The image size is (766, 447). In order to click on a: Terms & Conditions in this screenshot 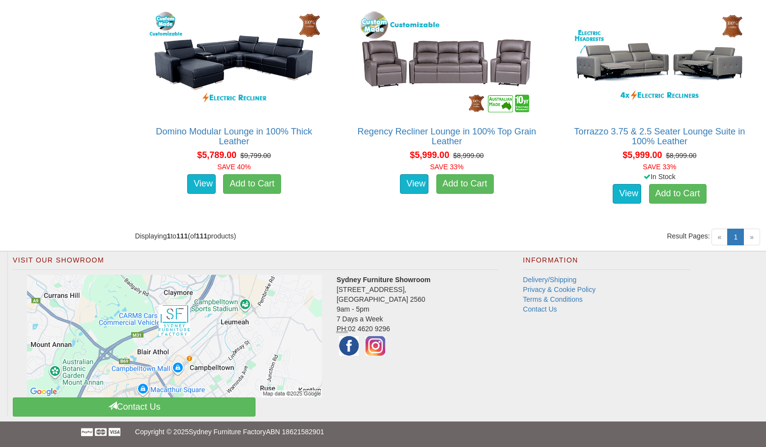, I will do `click(552, 300)`.